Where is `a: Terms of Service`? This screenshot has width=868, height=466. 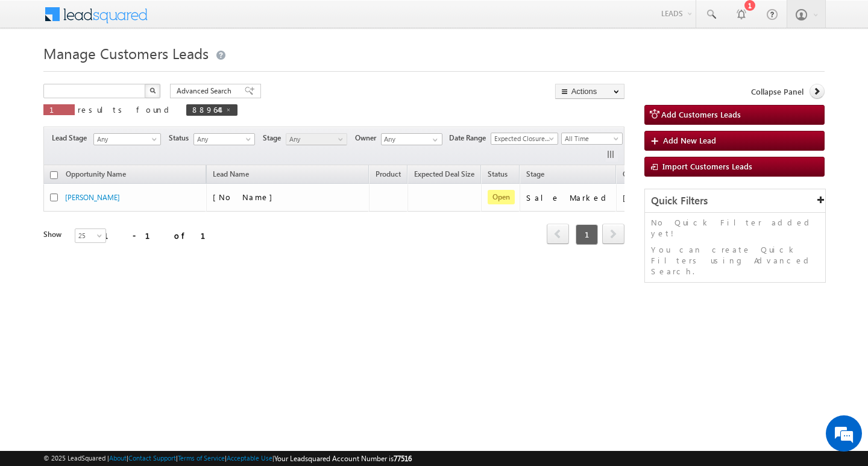
a: Terms of Service is located at coordinates (201, 457).